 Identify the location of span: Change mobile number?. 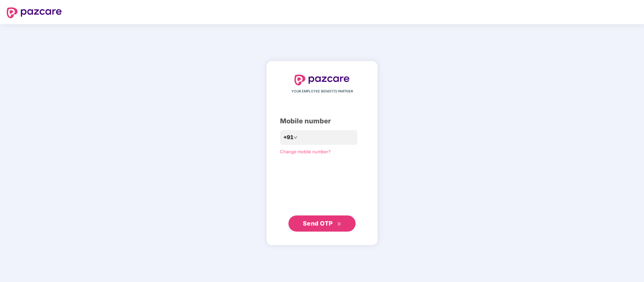
(305, 152).